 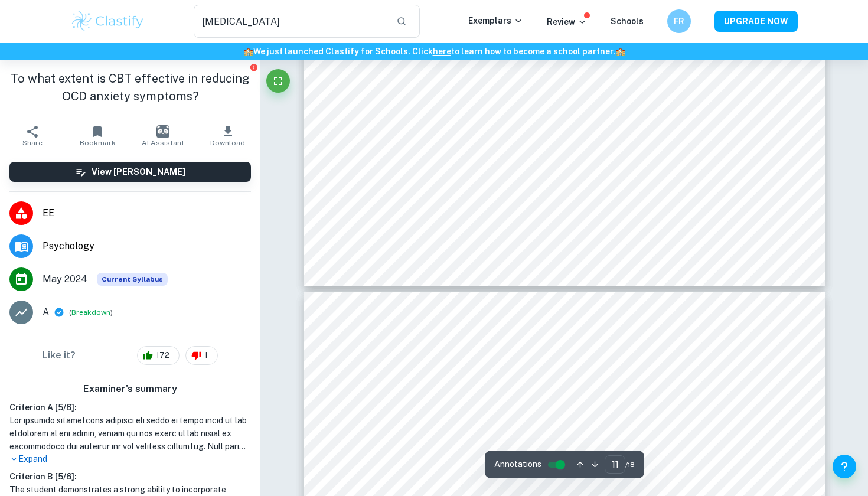 What do you see at coordinates (107, 21) in the screenshot?
I see `img: Clastify logo` at bounding box center [107, 21].